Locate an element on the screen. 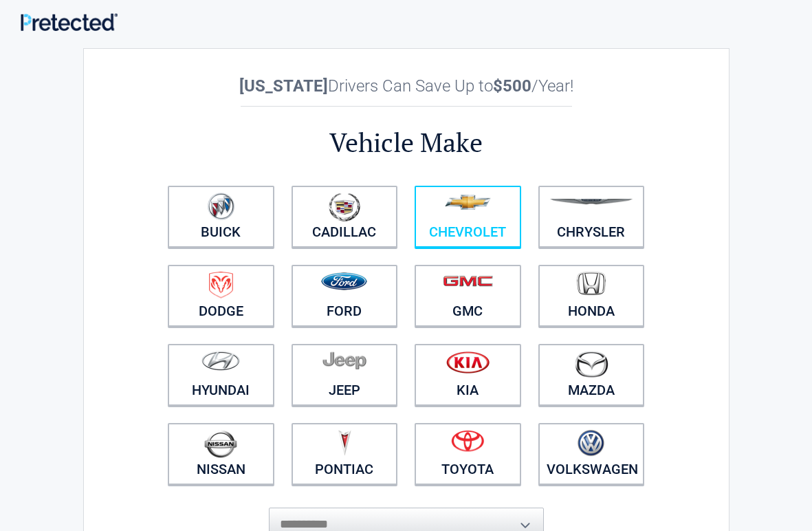 The image size is (812, 531). img: cadillac is located at coordinates (345, 207).